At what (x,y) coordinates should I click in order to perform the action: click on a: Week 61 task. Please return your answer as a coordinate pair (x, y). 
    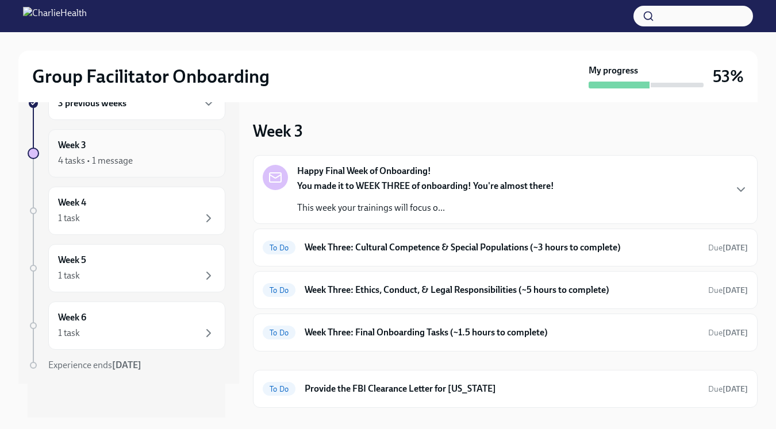
    Looking at the image, I should click on (126, 326).